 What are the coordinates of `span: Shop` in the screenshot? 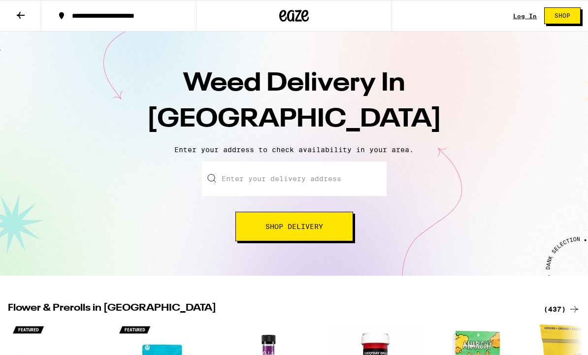 It's located at (563, 16).